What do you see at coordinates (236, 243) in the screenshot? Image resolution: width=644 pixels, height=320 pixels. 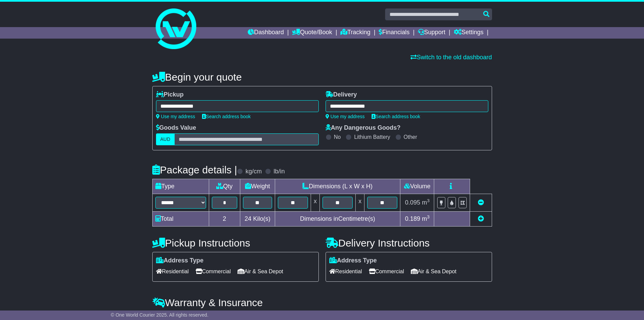 I see `h4: Pickup Instructions` at bounding box center [236, 243].